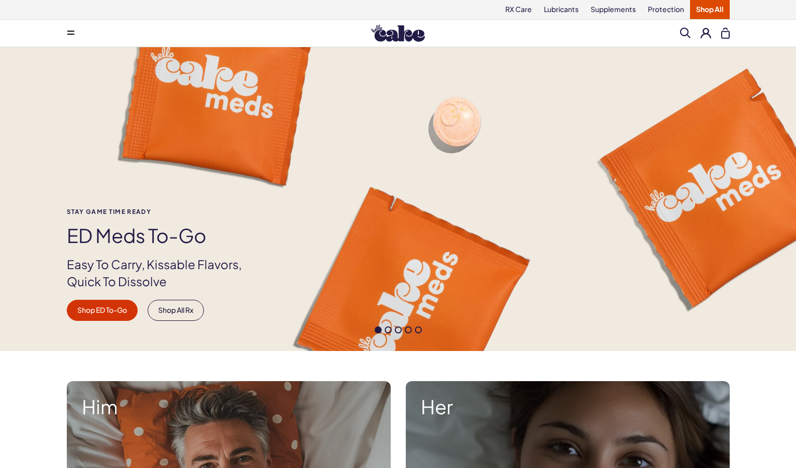 This screenshot has height=468, width=796. Describe the element at coordinates (163, 211) in the screenshot. I see `span: Stay Game time ready` at that location.